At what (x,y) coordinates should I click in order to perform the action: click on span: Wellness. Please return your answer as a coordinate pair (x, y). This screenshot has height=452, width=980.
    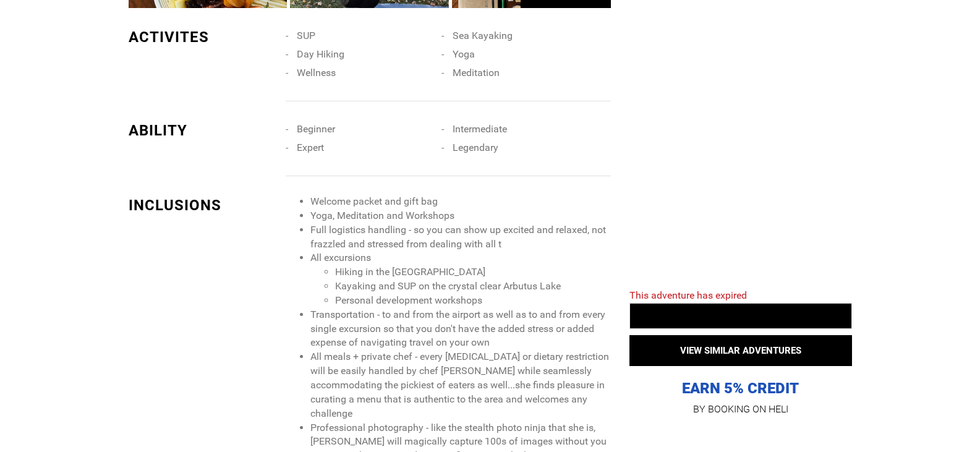
    Looking at the image, I should click on (316, 73).